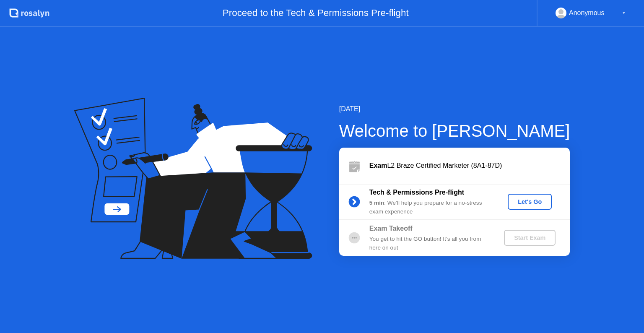 Image resolution: width=644 pixels, height=333 pixels. Describe the element at coordinates (391, 228) in the screenshot. I see `b: Exam Takeoff` at that location.